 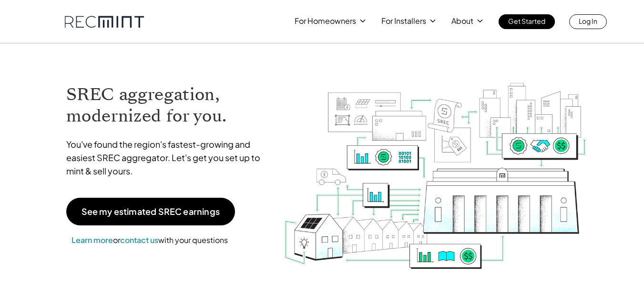 What do you see at coordinates (151, 212) in the screenshot?
I see `p: See my estimated SREC earnings` at bounding box center [151, 212].